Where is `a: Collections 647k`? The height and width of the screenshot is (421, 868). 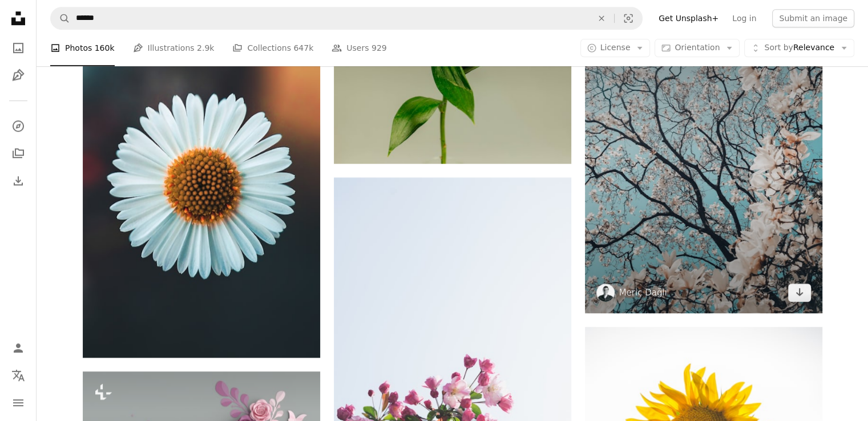
a: Collections 647k is located at coordinates (272, 48).